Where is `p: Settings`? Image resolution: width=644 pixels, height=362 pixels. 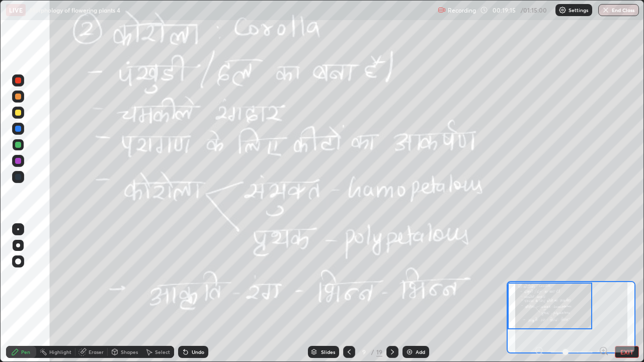 p: Settings is located at coordinates (578, 10).